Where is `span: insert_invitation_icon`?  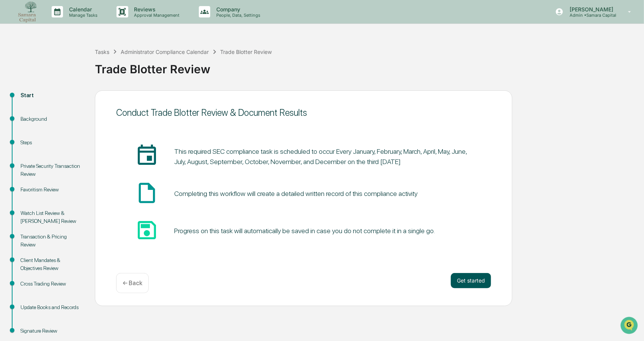 span: insert_invitation_icon is located at coordinates (147, 155).